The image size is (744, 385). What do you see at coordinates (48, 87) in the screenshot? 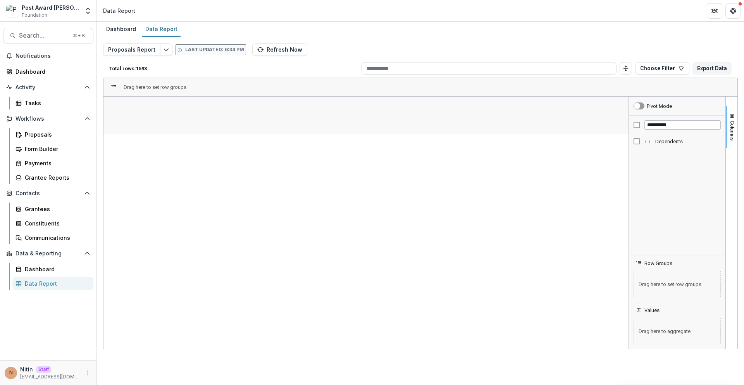
I see `button: Open Activity` at bounding box center [48, 87].